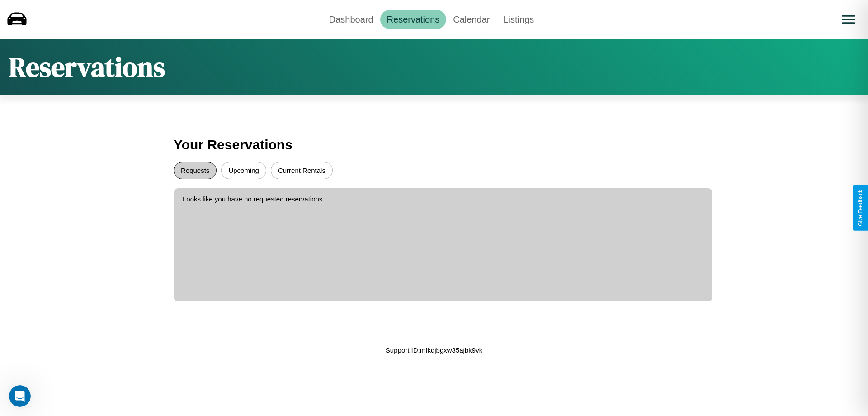  I want to click on a: Calendar, so click(472, 19).